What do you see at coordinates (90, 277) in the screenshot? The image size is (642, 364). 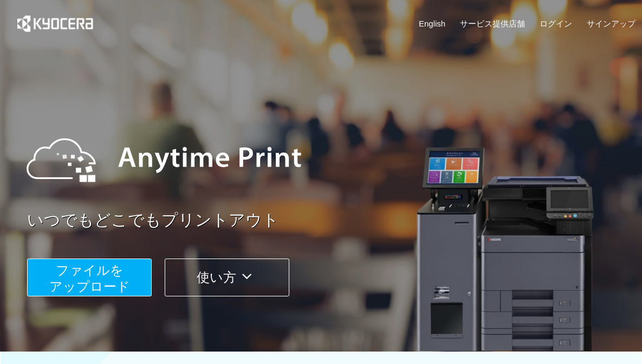 I see `button: ファイルを​​アップロード` at bounding box center [90, 277].